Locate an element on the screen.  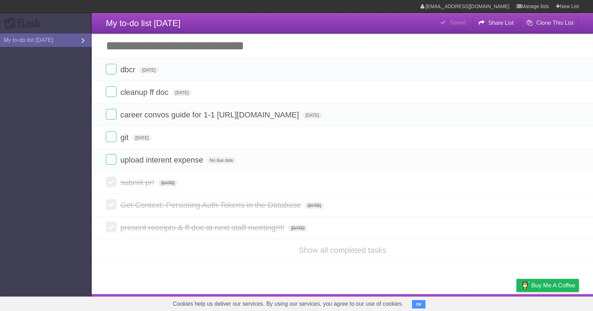
b: Clone This List is located at coordinates (555, 23).